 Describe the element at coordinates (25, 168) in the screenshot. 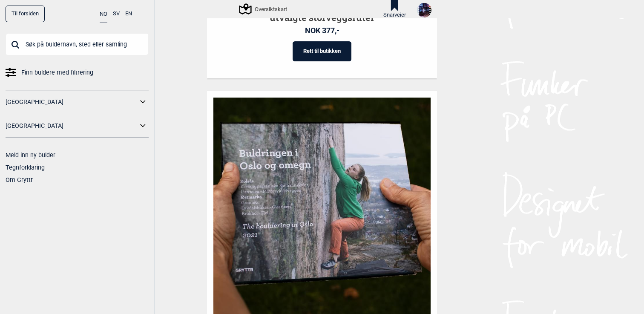

I see `a: Tegnforklaring` at that location.